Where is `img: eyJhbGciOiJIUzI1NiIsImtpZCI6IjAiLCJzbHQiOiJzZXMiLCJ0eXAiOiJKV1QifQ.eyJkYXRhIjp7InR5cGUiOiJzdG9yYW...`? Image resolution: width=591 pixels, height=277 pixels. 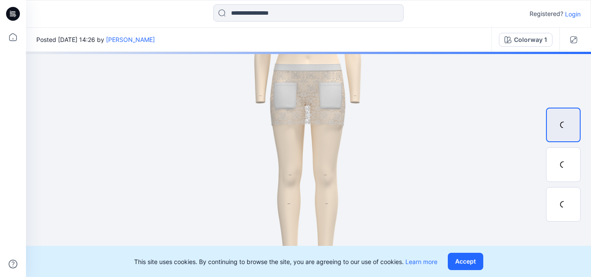
img: eyJhbGciOiJIUzI1NiIsImtpZCI6IjAiLCJzbHQiOiJzZXMiLCJ0eXAiOiJKV1QifQ.eyJkYXRhIjp7InR5cGUiOiJzdG9yYW... is located at coordinates (309, 164).